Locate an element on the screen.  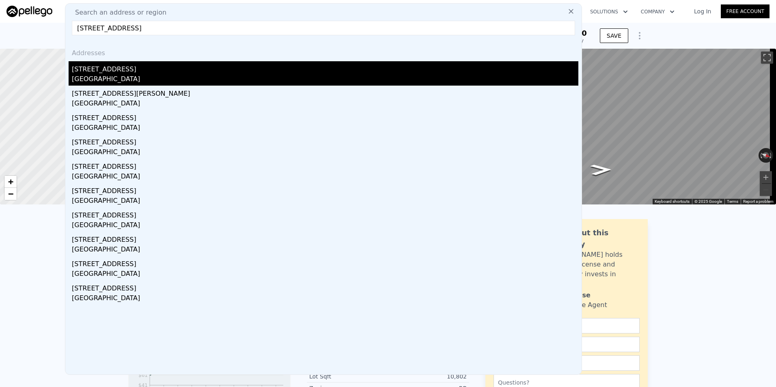
a: Log In is located at coordinates (702, 11).